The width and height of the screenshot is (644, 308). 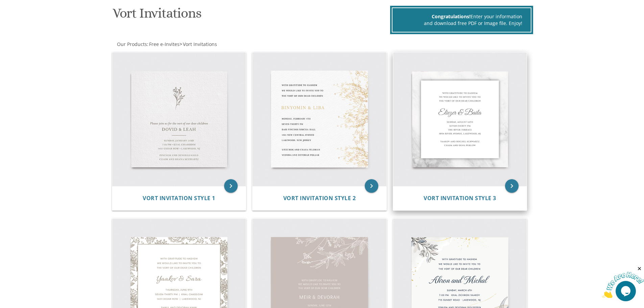 What do you see at coordinates (164, 44) in the screenshot?
I see `a: Free e-Invites` at bounding box center [164, 44].